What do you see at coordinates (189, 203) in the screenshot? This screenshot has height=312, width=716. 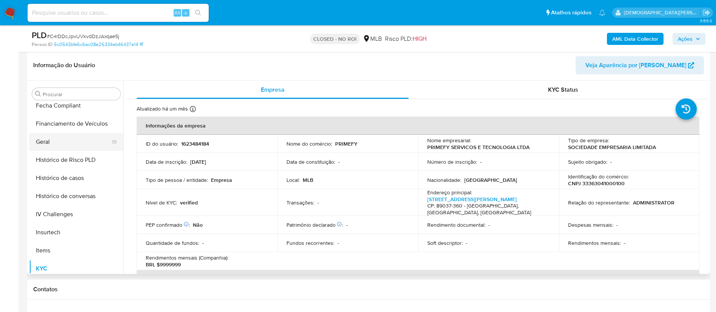 I see `p: verified` at bounding box center [189, 203].